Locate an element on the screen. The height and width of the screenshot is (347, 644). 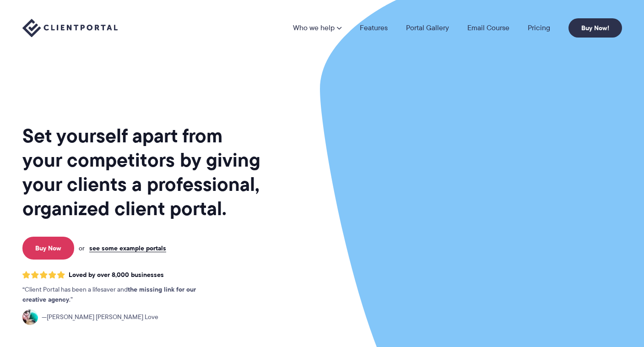
a: see some example portals is located at coordinates (128, 248).